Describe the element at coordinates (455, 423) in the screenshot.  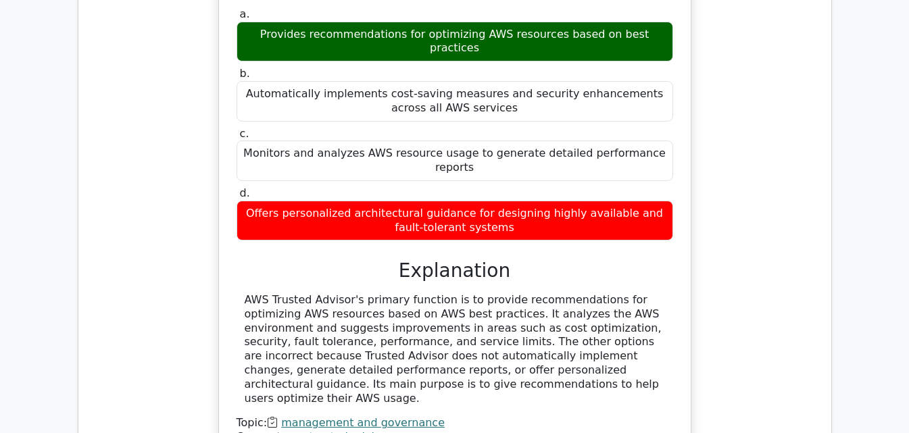
I see `div: Topic:` at that location.